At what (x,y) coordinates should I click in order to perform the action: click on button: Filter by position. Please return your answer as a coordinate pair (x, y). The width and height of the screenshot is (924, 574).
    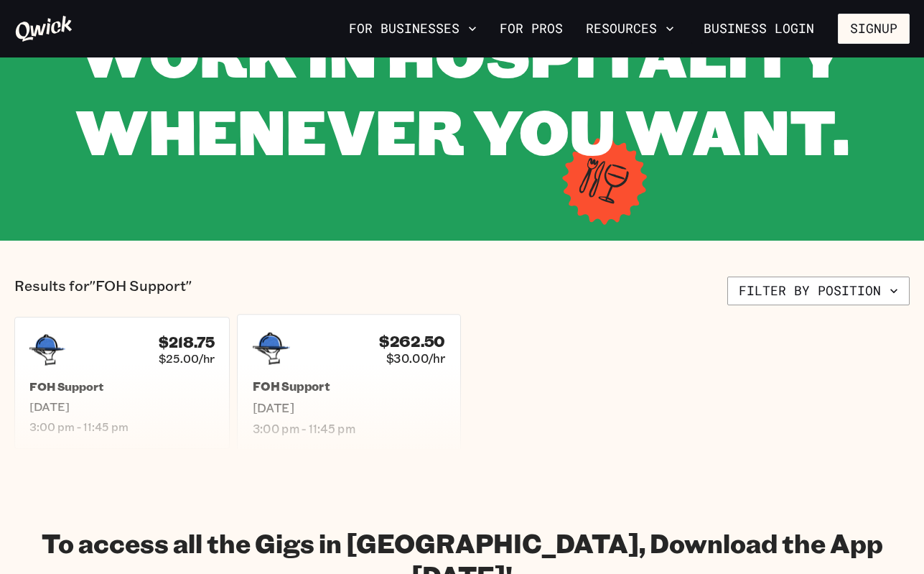
    Looking at the image, I should click on (818, 291).